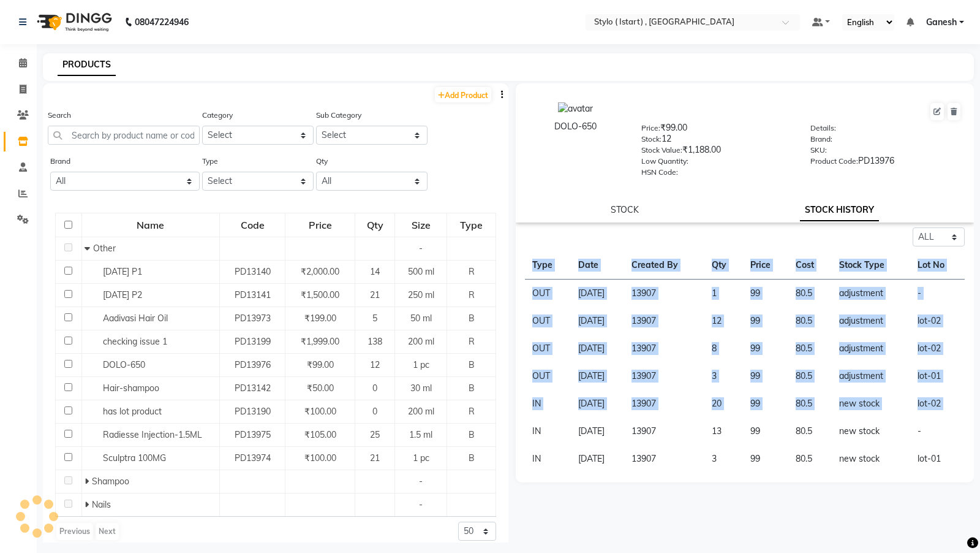 The width and height of the screenshot is (980, 553). I want to click on div: Type, so click(471, 225).